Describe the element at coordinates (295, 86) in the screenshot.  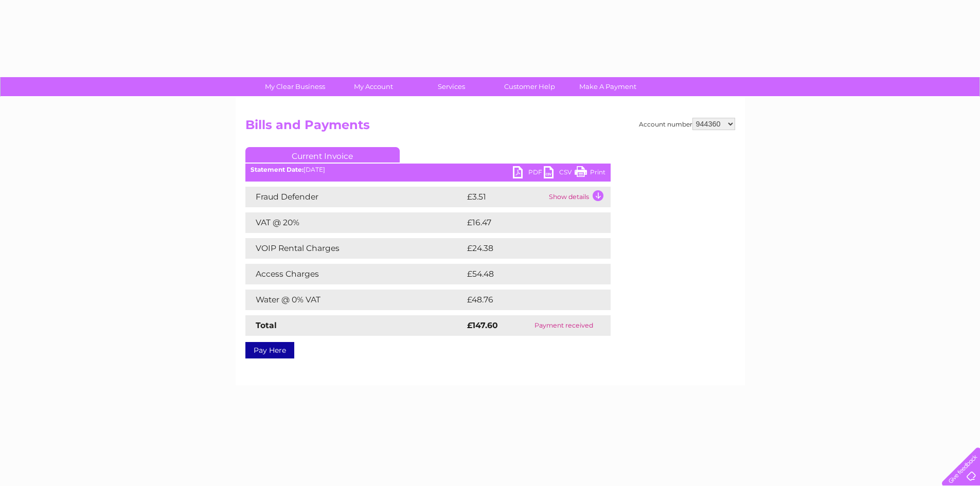
I see `a: My Clear Business` at that location.